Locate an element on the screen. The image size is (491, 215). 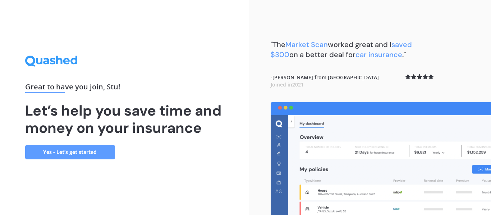
b: "The worked great and I on a better deal for ." is located at coordinates (341, 50).